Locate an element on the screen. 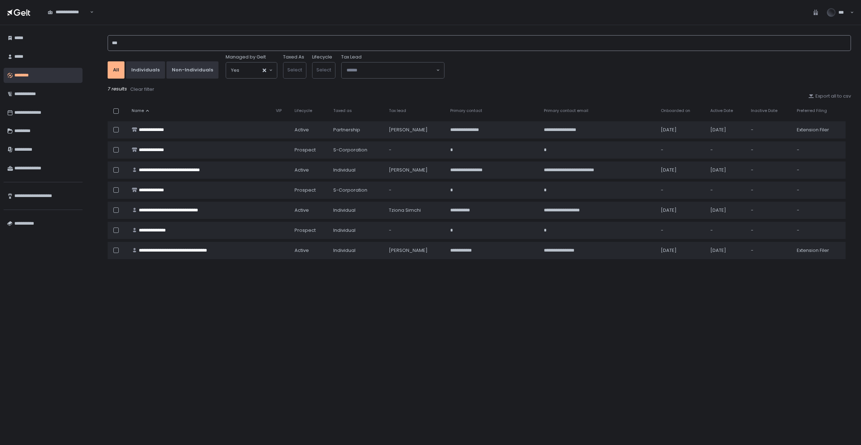 Image resolution: width=861 pixels, height=445 pixels. span: Primary contact is located at coordinates (466, 110).